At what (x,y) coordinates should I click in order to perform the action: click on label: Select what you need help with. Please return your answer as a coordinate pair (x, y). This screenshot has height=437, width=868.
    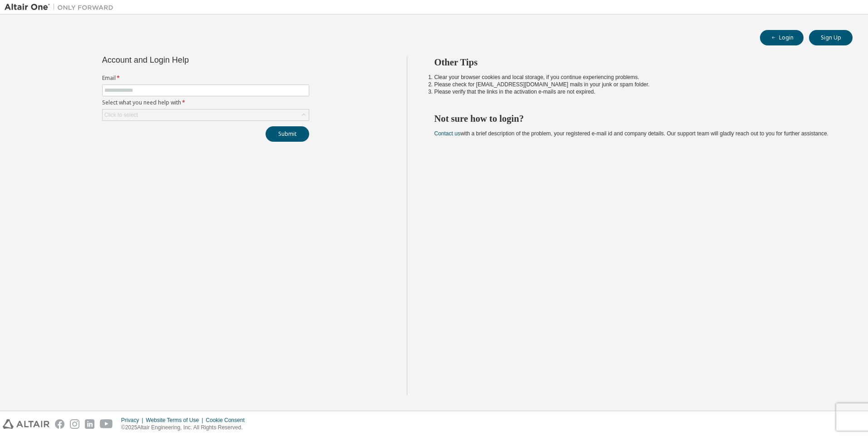
    Looking at the image, I should click on (205, 102).